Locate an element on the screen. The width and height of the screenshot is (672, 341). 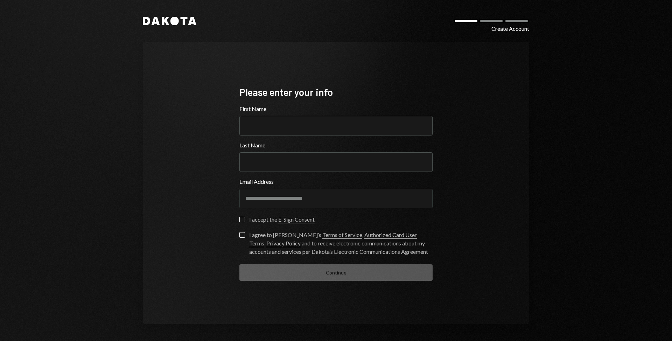
div: Create Account is located at coordinates (510, 29).